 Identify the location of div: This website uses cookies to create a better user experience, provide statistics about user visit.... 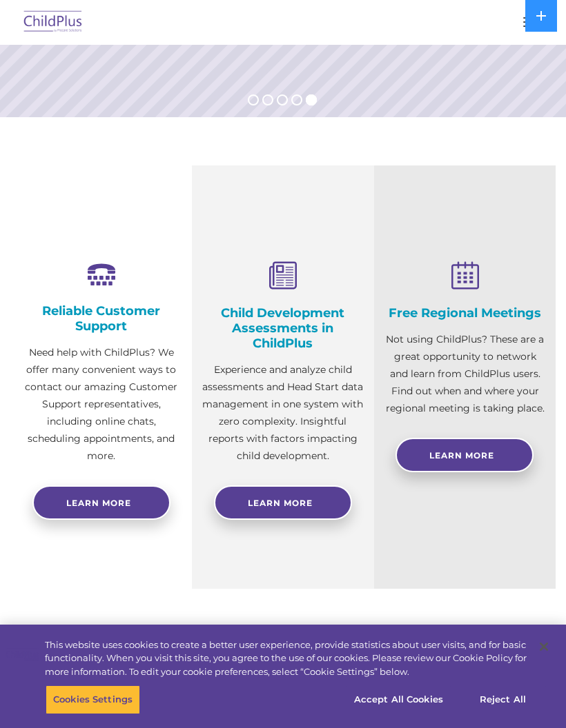
(285, 659).